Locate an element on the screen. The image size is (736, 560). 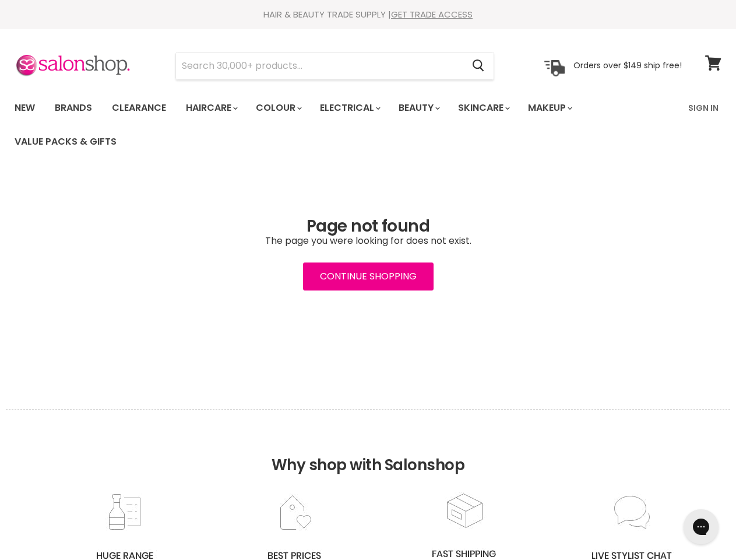
button: Gorgias live chat is located at coordinates (24, 22).